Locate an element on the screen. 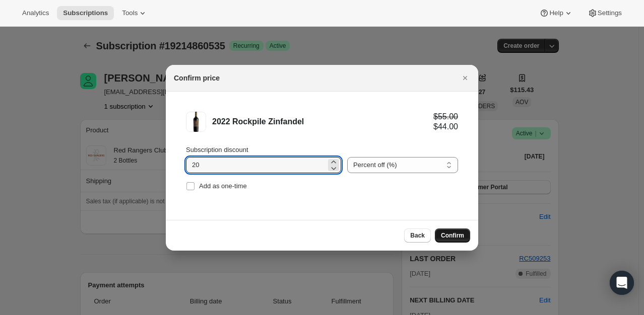 This screenshot has height=315, width=644. div: Open Intercom Messenger is located at coordinates (622, 283).